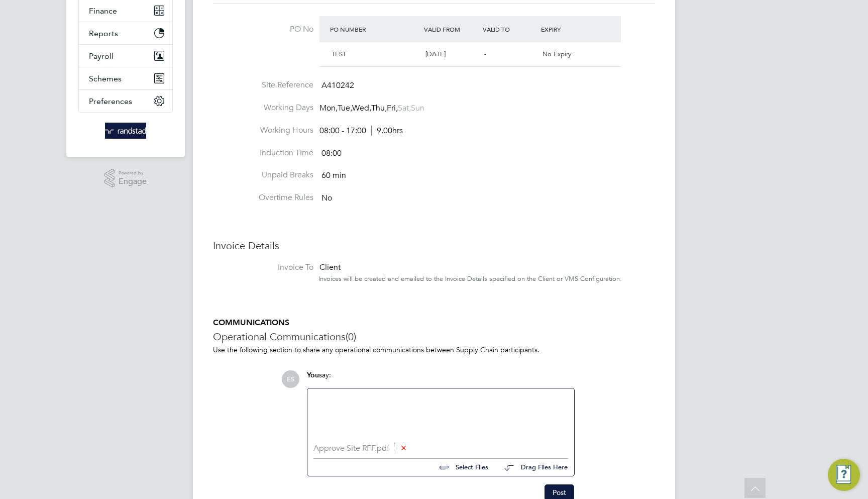 The width and height of the screenshot is (868, 499). What do you see at coordinates (339, 54) in the screenshot?
I see `span: TEST` at bounding box center [339, 54].